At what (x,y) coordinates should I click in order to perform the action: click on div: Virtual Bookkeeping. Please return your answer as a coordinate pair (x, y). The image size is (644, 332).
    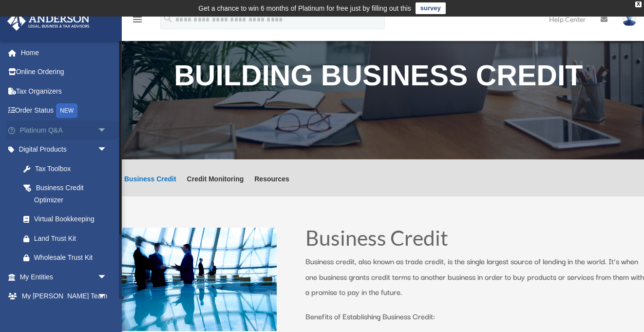
    Looking at the image, I should click on (72, 219).